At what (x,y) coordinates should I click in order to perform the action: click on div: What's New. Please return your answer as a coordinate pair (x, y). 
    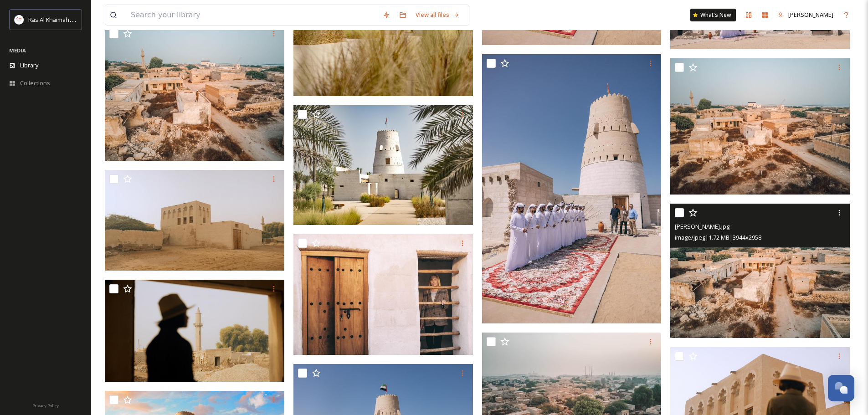
    Looking at the image, I should click on (713, 15).